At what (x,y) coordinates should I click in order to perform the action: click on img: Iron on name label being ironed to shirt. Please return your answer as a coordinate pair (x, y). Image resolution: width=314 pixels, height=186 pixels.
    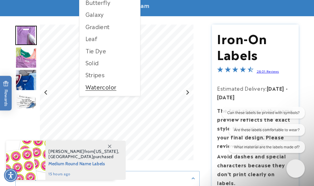
    Looking at the image, I should click on (26, 35).